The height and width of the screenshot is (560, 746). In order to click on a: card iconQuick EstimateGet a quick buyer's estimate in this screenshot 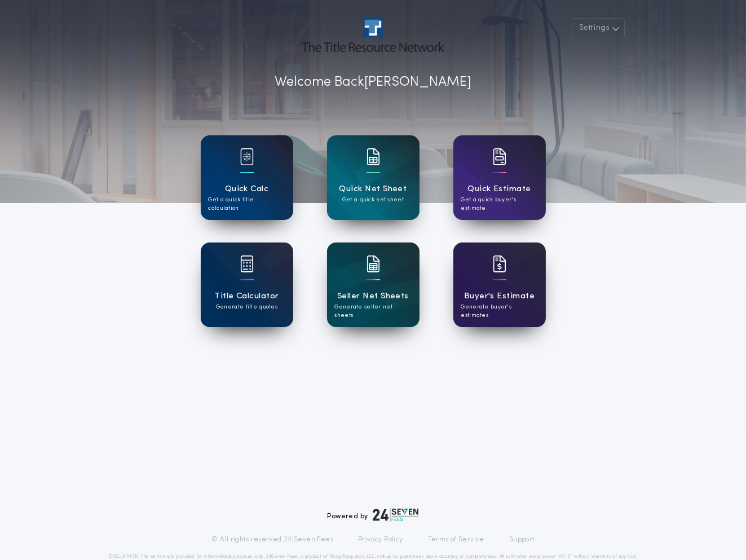, I will do `click(500, 177)`.